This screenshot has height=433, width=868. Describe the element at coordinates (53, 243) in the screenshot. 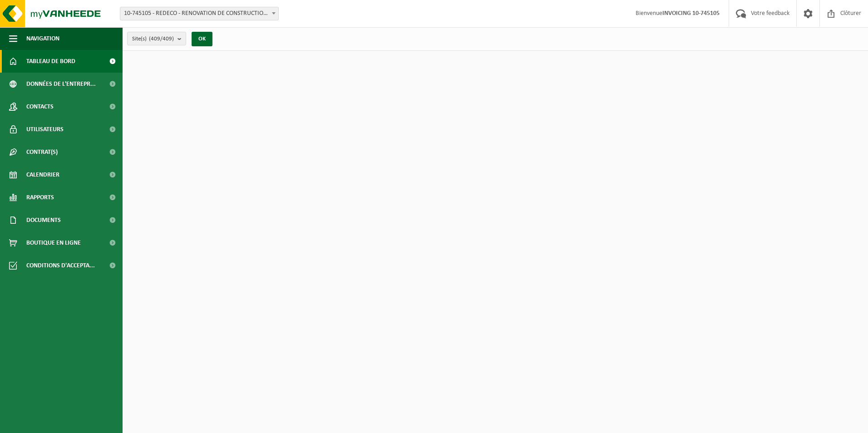

I see `span: Boutique en ligne` at that location.